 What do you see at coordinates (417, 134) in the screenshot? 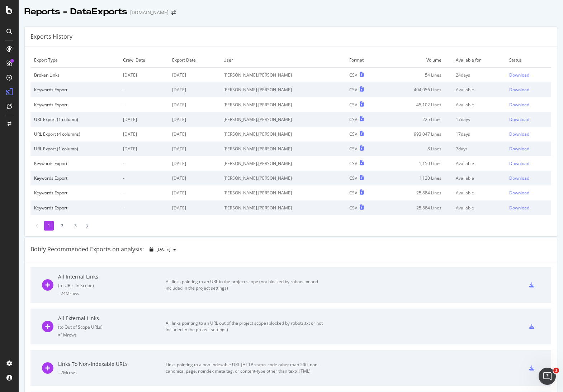
I see `td: 993,047 Lines` at bounding box center [417, 134].